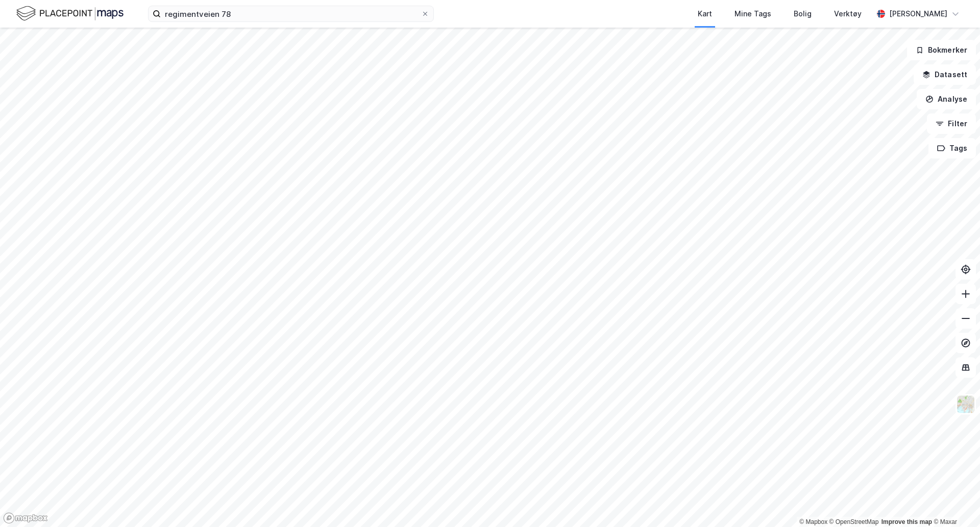 Image resolution: width=980 pixels, height=527 pixels. What do you see at coordinates (966, 404) in the screenshot?
I see `img: Z` at bounding box center [966, 404].